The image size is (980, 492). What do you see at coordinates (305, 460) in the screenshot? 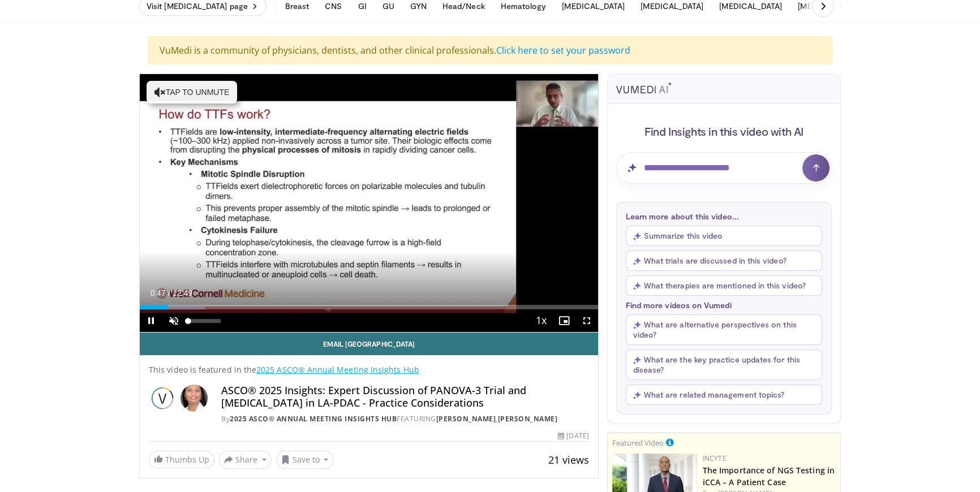
I see `button: Save to` at bounding box center [305, 460].